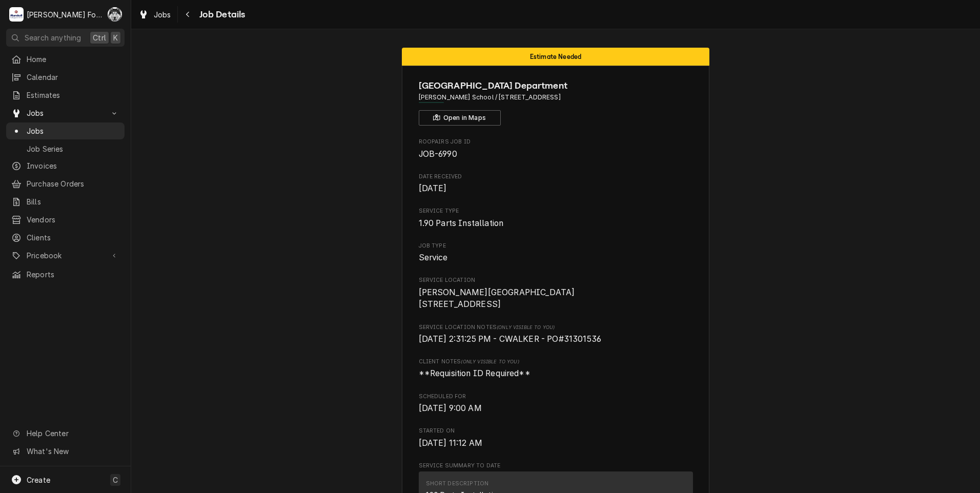  What do you see at coordinates (555, 252) in the screenshot?
I see `div: Job Type` at bounding box center [555, 252].